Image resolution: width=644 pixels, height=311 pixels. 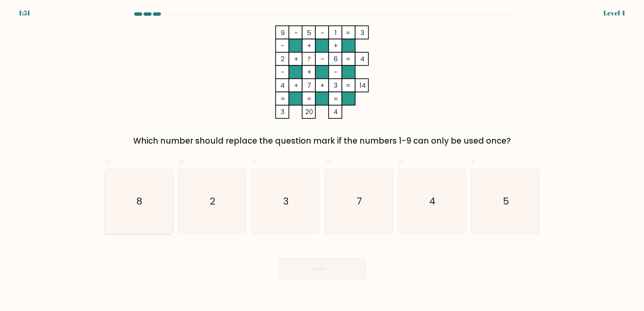 I want to click on text: 8, so click(x=139, y=201).